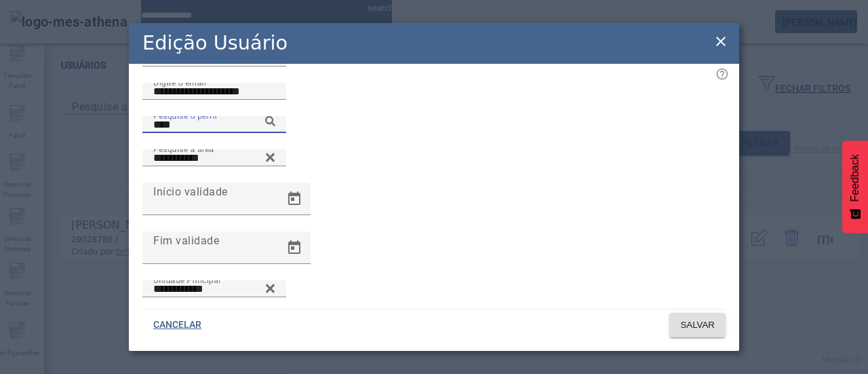  I want to click on mat-label: Digite o email, so click(180, 82).